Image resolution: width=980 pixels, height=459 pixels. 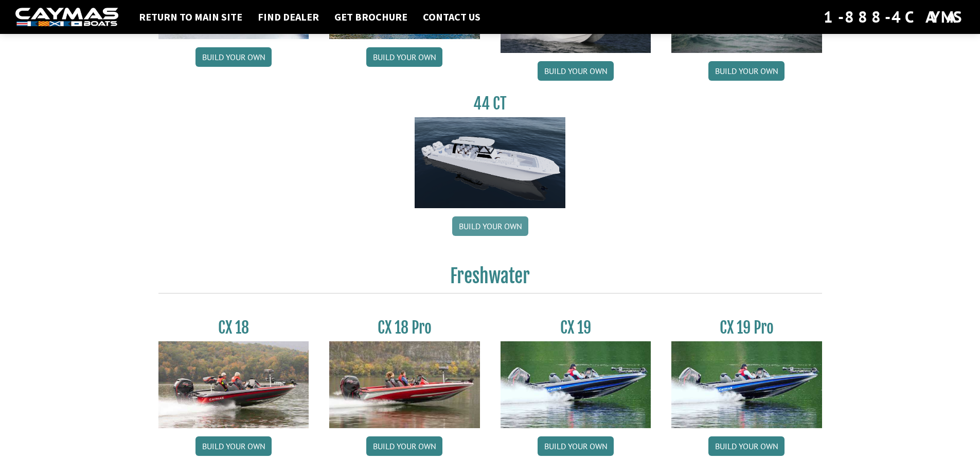 What do you see at coordinates (894, 17) in the screenshot?
I see `div: 1-888-4CAYMAS` at bounding box center [894, 17].